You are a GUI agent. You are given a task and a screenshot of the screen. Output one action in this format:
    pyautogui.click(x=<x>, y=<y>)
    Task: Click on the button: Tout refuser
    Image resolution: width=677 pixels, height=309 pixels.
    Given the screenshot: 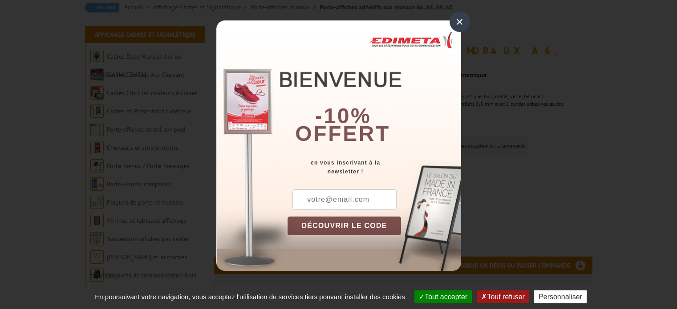 What is the action you would take?
    pyautogui.click(x=503, y=297)
    